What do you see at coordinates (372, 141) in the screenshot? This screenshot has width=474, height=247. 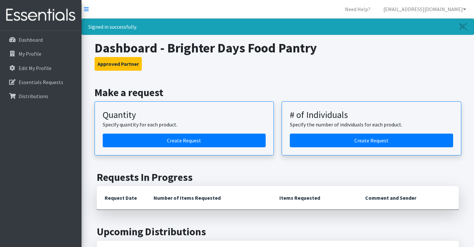 I see `a: Create a request by number of individuals` at bounding box center [372, 141].